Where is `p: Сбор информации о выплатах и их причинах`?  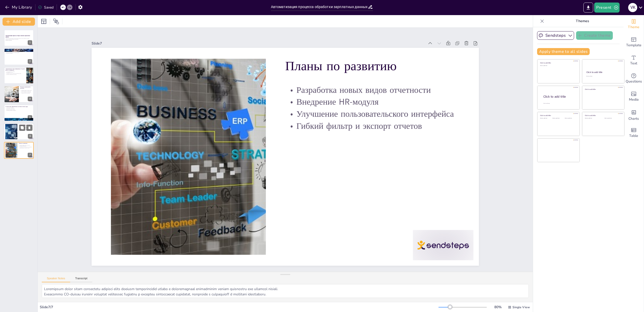
p: Сбор информации о выплатах и их причинах is located at coordinates (19, 51).